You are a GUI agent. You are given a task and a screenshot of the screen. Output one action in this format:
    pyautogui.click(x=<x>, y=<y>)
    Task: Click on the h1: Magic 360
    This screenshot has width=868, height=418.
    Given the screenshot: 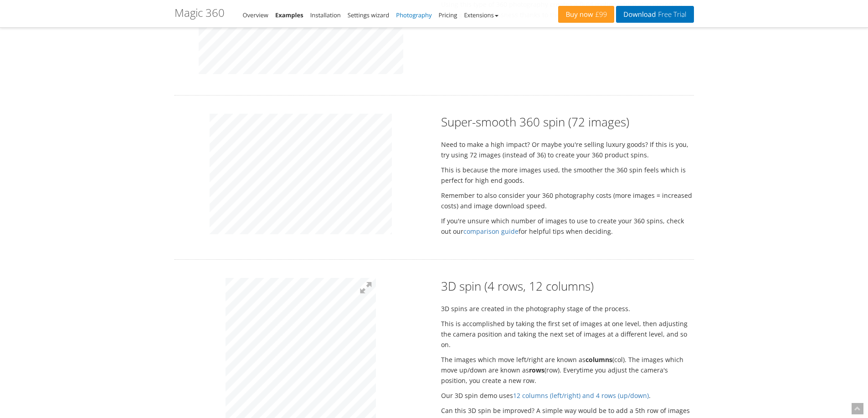 What is the action you would take?
    pyautogui.click(x=199, y=13)
    